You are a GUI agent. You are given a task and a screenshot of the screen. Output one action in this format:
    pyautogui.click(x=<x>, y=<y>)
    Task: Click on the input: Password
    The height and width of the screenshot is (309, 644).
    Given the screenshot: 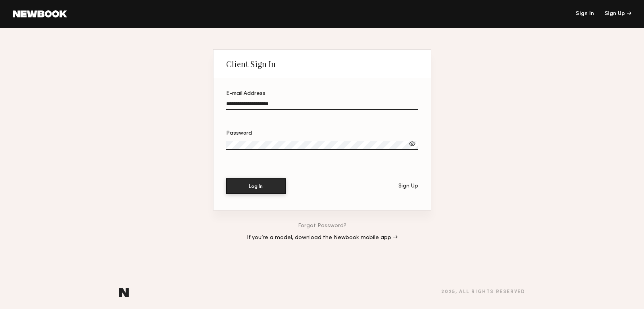 What is the action you would take?
    pyautogui.click(x=322, y=145)
    